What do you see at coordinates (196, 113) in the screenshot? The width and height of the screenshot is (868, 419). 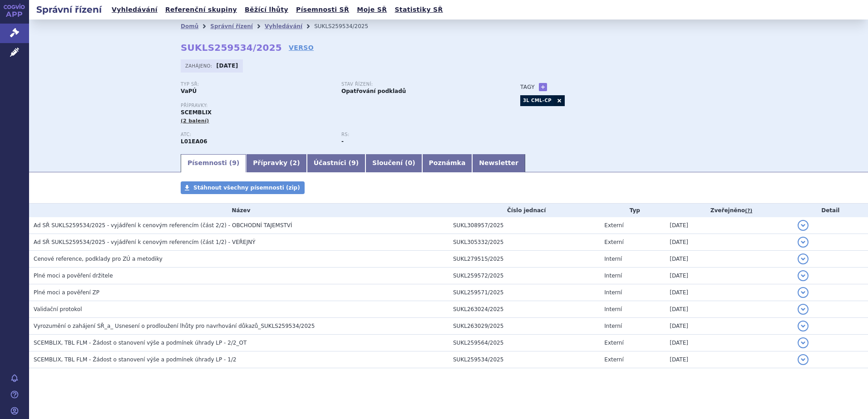 I see `span: SCEMBLIX` at bounding box center [196, 113].